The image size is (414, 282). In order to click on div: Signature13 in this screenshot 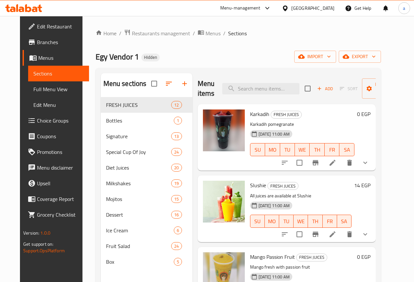, I will do `click(146, 136)`.